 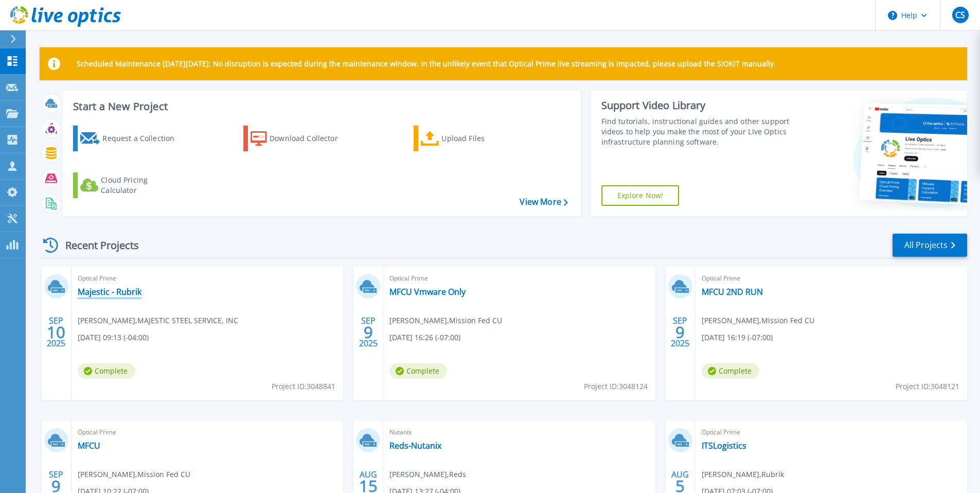 I want to click on span: 5, so click(x=680, y=486).